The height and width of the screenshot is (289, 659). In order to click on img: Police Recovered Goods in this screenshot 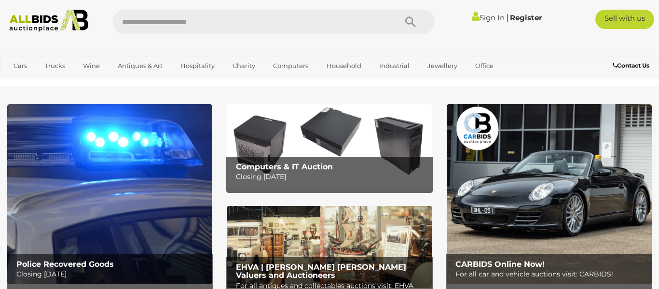, I will do `click(110, 194)`.